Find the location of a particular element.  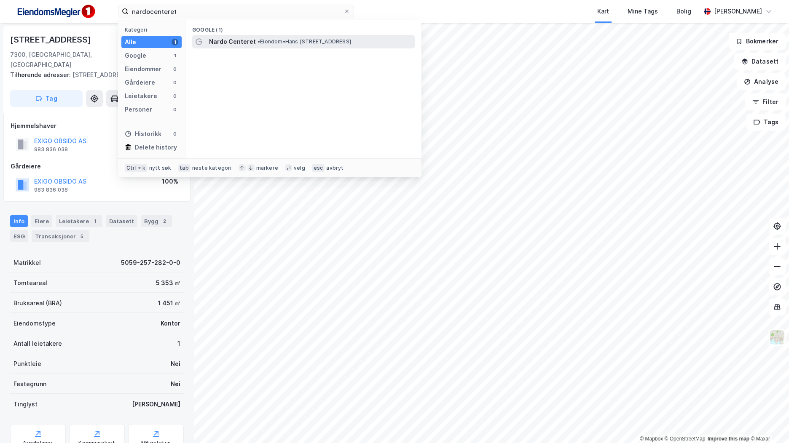

div: Matrikkel is located at coordinates (27, 263).